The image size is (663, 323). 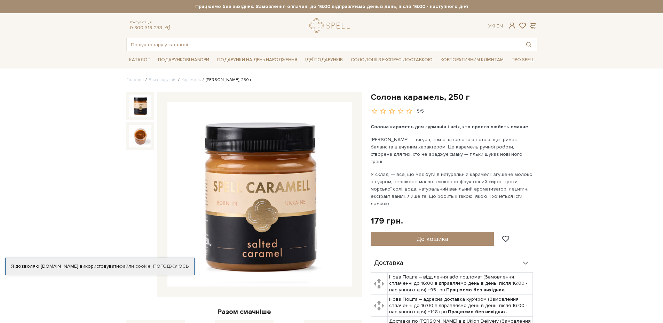 What do you see at coordinates (171, 266) in the screenshot?
I see `a: Погоджуюсь` at bounding box center [171, 266].